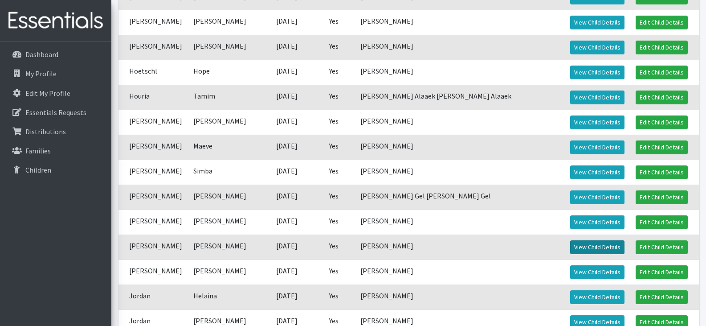  Describe the element at coordinates (56, 54) in the screenshot. I see `a: Dashboard` at that location.